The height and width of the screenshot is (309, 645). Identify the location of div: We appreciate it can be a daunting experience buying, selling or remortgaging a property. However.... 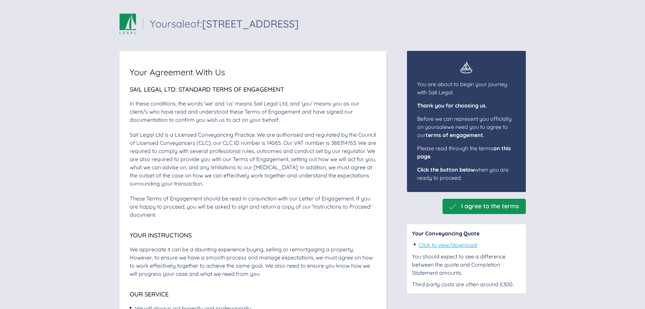
(253, 261).